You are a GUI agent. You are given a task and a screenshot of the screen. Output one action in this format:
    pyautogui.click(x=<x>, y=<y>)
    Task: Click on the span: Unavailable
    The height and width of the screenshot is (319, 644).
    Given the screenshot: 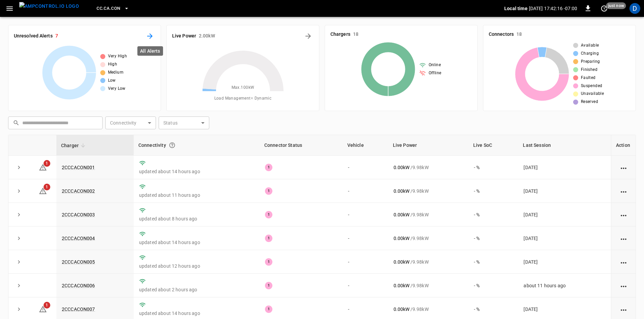 What is the action you would take?
    pyautogui.click(x=593, y=94)
    